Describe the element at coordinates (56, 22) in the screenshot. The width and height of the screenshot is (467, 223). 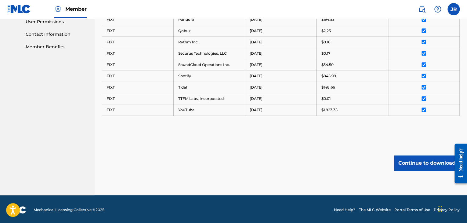
I see `a: User Permissions` at that location.